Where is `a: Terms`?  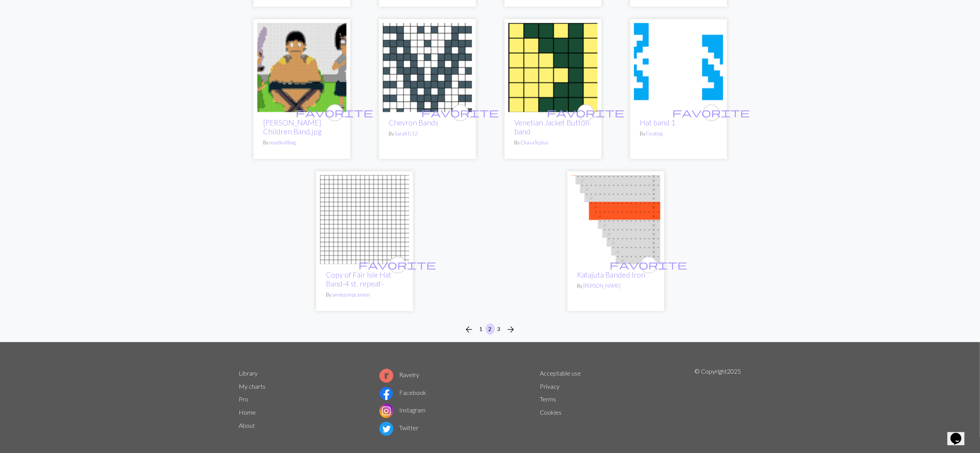
a: Terms is located at coordinates (548, 399).